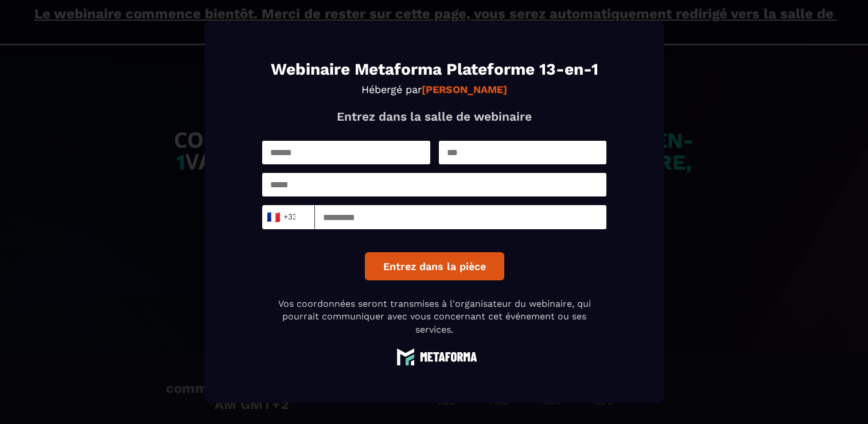 The width and height of the screenshot is (868, 424). What do you see at coordinates (281, 217) in the screenshot?
I see `span: +33` at bounding box center [281, 217].